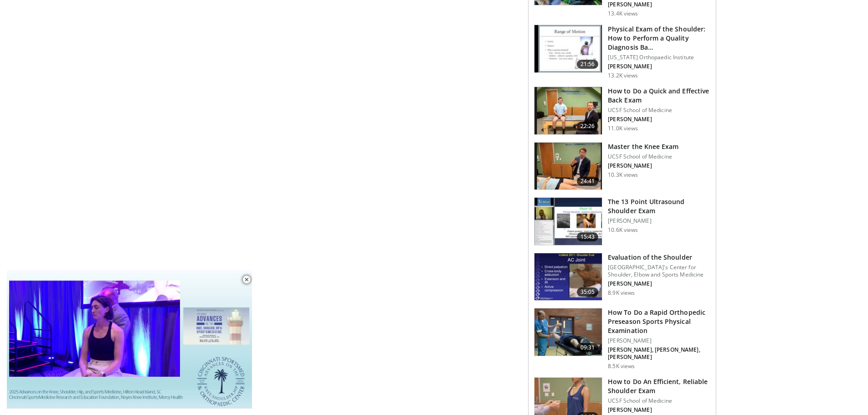 The image size is (868, 415). Describe the element at coordinates (623, 230) in the screenshot. I see `p: 10.6K views` at that location.